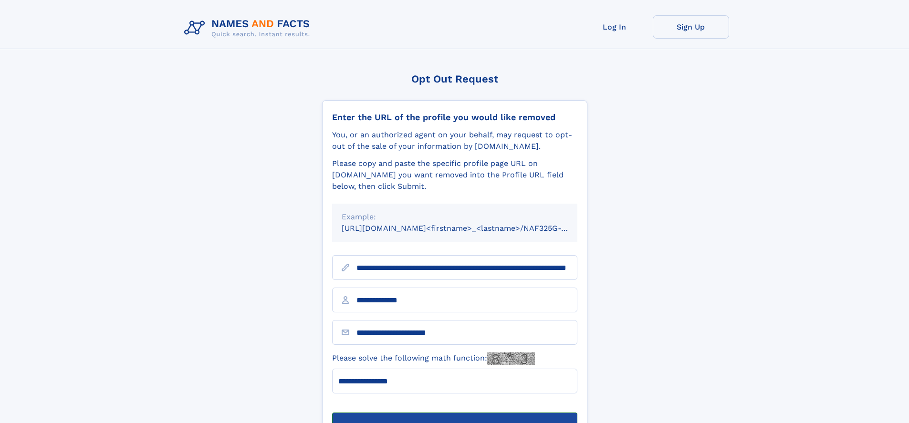 The width and height of the screenshot is (909, 423). Describe the element at coordinates (455, 79) in the screenshot. I see `div: Opt Out Request` at that location.